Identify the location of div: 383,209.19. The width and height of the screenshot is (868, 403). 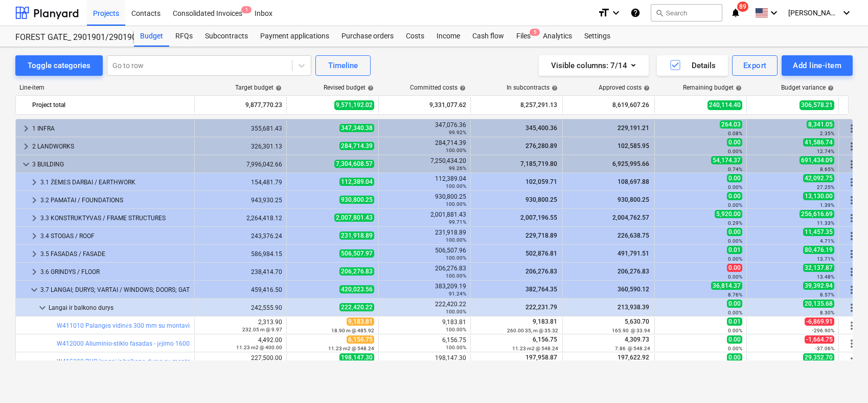
(424, 290).